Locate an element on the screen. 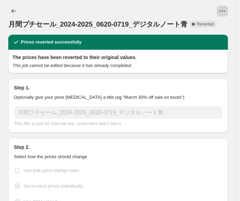 The width and height of the screenshot is (240, 201). span: Use bulk price change rules is located at coordinates (51, 170).